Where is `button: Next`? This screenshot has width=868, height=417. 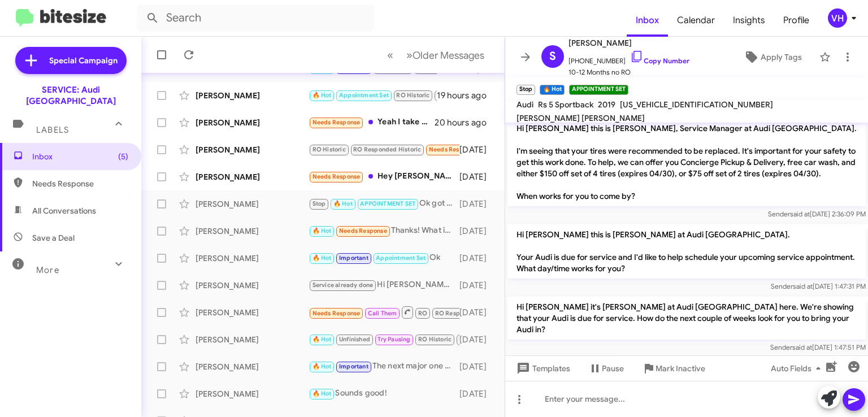
button: Next is located at coordinates (445, 55).